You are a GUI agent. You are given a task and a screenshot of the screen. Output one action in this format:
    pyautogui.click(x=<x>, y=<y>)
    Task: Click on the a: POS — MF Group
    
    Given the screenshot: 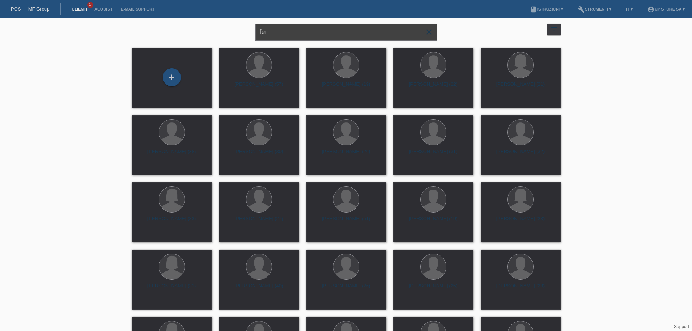 What is the action you would take?
    pyautogui.click(x=30, y=9)
    